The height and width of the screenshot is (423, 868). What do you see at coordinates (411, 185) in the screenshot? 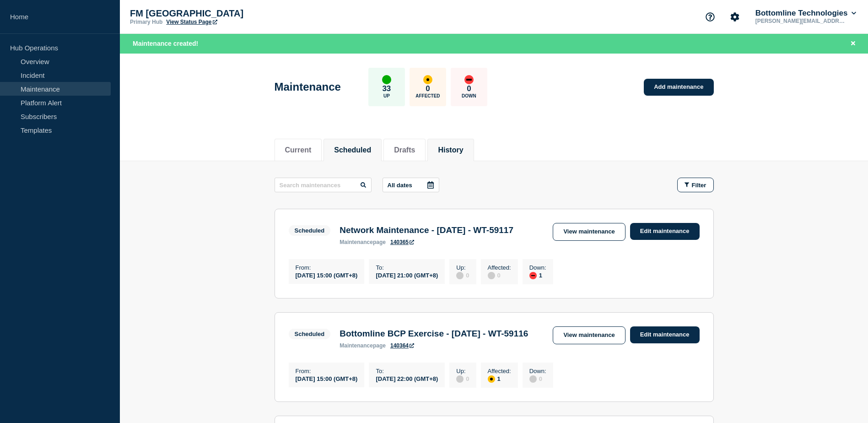
I see `button: All dates` at bounding box center [411, 185].